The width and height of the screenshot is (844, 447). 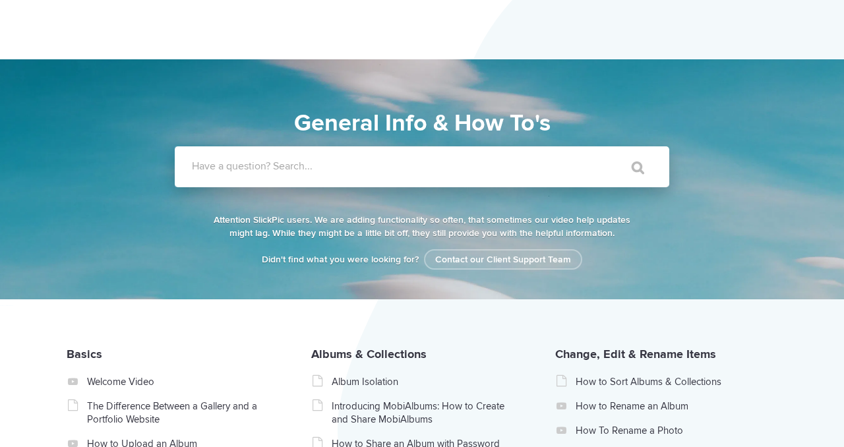 What do you see at coordinates (439, 166) in the screenshot?
I see `label: Have a question? Search...` at bounding box center [439, 166].